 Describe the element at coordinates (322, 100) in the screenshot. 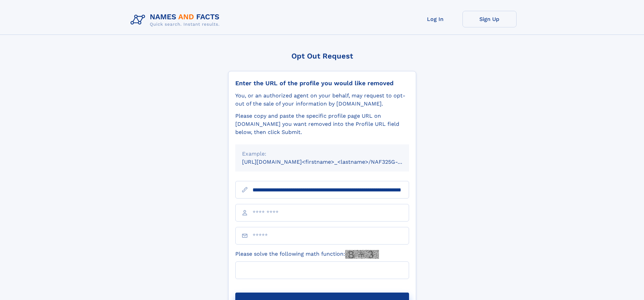

I see `div: You, or an authorized agent on your behalf, may request to opt-out of the sale of your informatio...` at that location.